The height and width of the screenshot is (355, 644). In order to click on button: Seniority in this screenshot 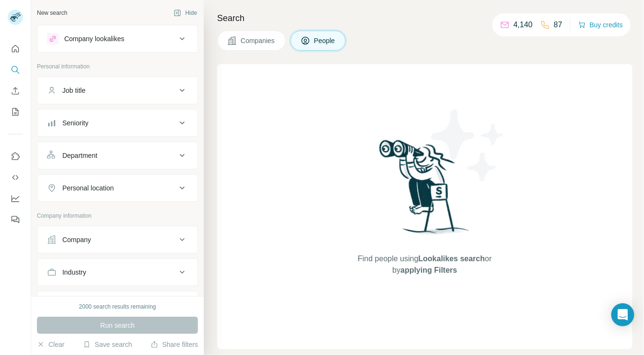, I will do `click(118, 123)`.